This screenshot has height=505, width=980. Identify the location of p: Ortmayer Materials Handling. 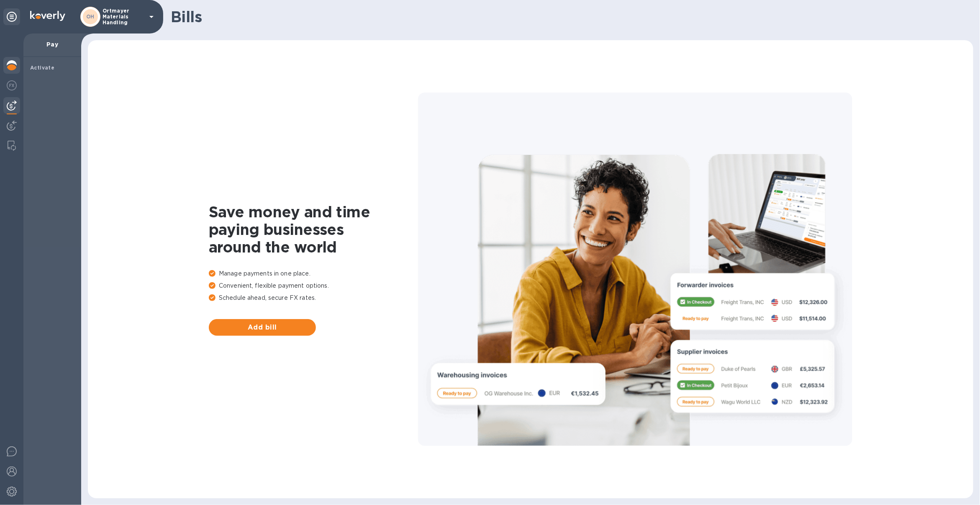
(123, 17).